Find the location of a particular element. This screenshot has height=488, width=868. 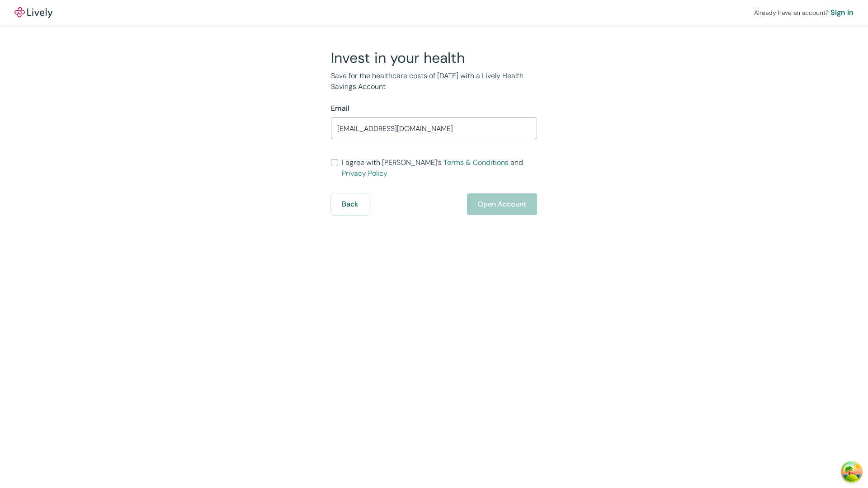

div: Sign in is located at coordinates (842, 13).